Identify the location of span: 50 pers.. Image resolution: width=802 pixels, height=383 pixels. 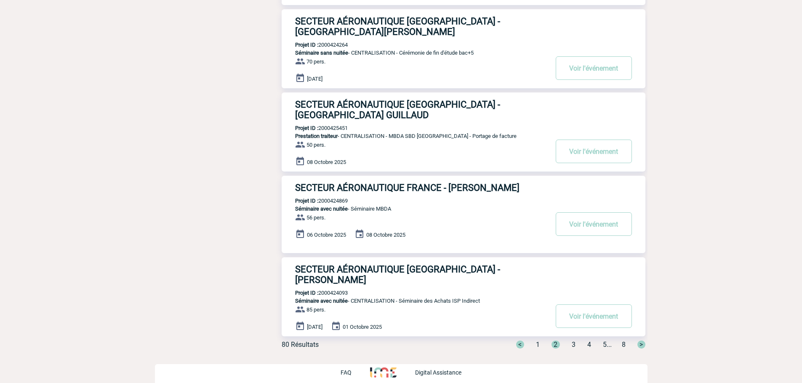
(316, 145).